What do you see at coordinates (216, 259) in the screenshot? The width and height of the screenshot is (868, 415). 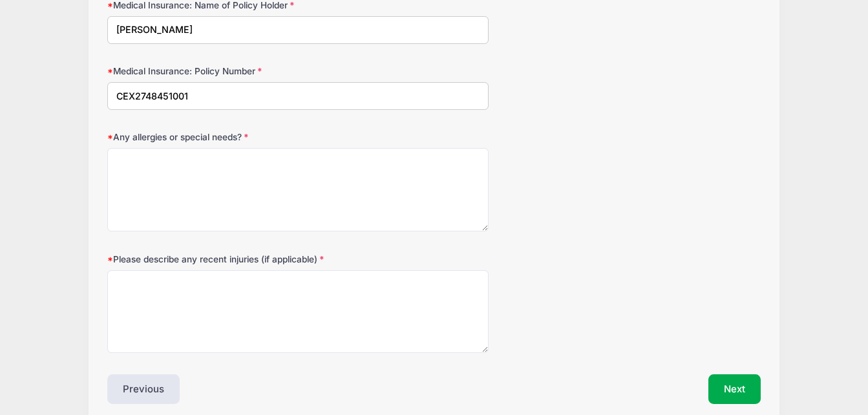 I see `label: Please describe any recent injuries (if applicable)` at bounding box center [216, 259].